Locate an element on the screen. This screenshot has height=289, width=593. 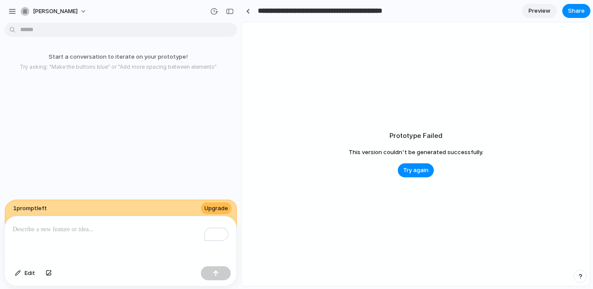
button: Upgrade is located at coordinates (216, 209).